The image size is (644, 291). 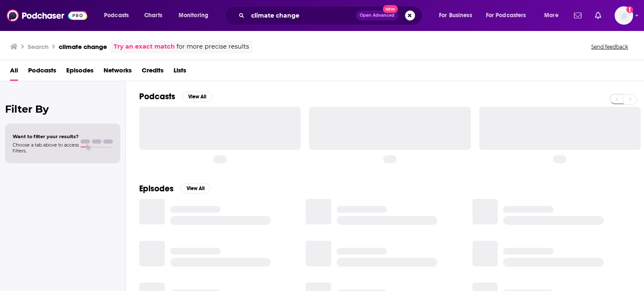 I want to click on input: Search podcasts, credits, & more..., so click(x=302, y=16).